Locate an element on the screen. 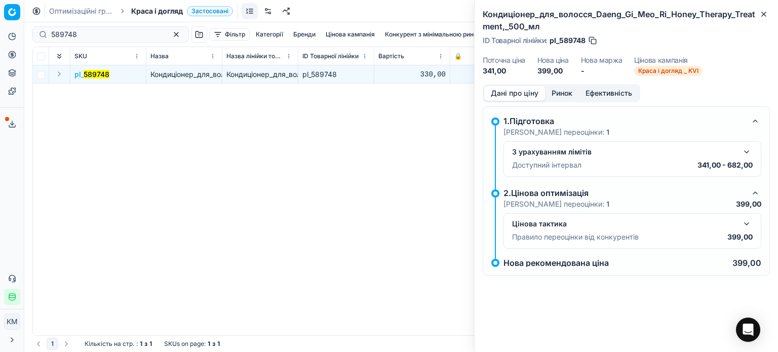  input: Пошук по SKU або назві is located at coordinates (106, 34).